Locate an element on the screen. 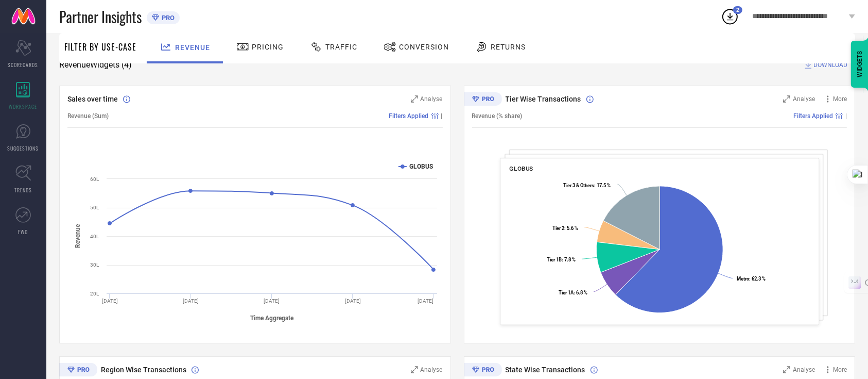 Image resolution: width=868 pixels, height=379 pixels. text: : 17.5 % is located at coordinates (586, 185).